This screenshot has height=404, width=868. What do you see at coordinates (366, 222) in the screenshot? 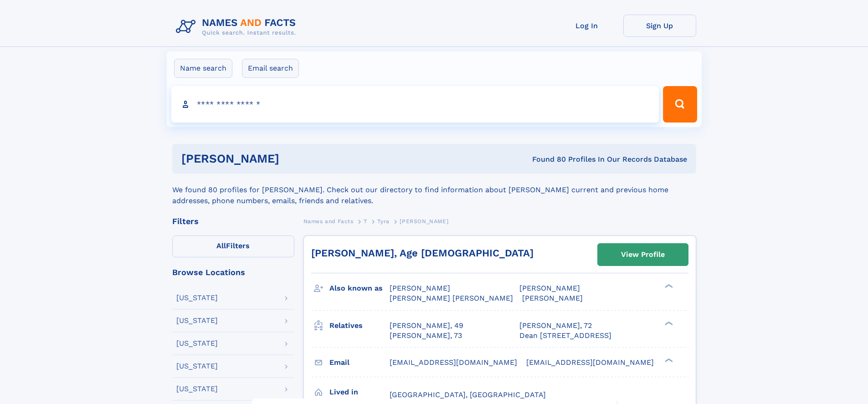
I see `span: T` at bounding box center [366, 222].